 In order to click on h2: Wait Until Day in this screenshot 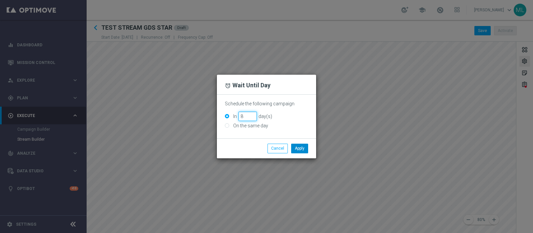, I will do `click(267, 85)`.